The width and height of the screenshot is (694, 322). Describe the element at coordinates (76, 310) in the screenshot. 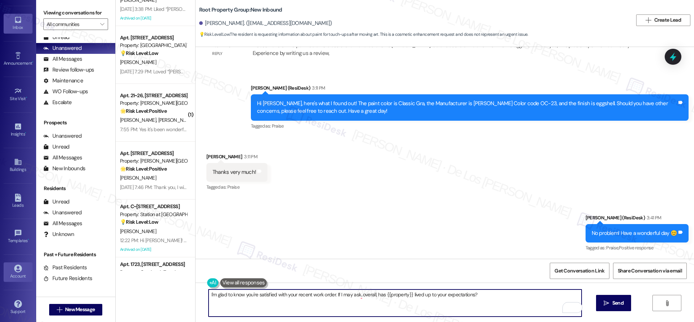

I see `button: New Message` at that location.